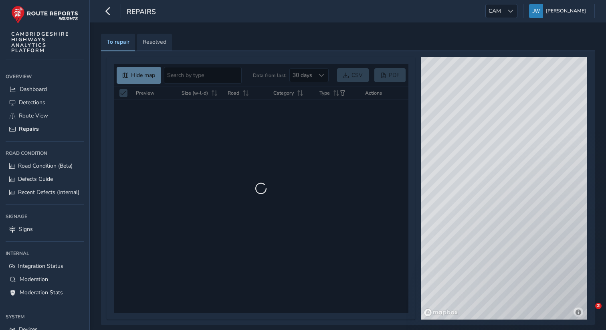 The width and height of the screenshot is (606, 330). What do you see at coordinates (44, 153) in the screenshot?
I see `div: Road Condition` at bounding box center [44, 153].